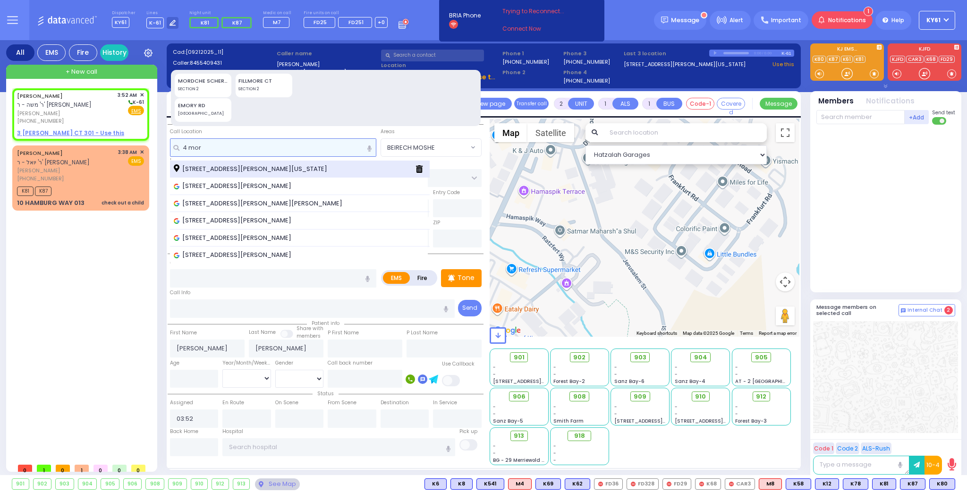 The width and height of the screenshot is (967, 493). What do you see at coordinates (220, 484) in the screenshot?
I see `div: 912` at bounding box center [220, 484].